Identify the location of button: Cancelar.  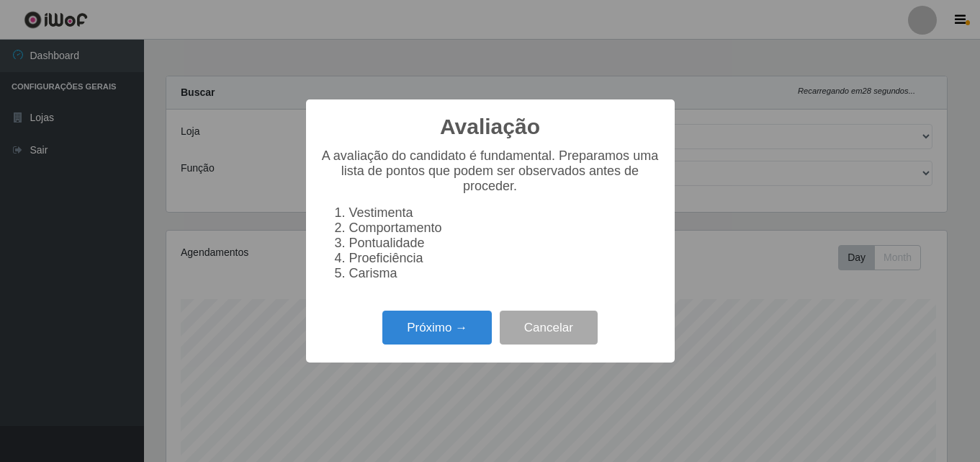
(549, 327).